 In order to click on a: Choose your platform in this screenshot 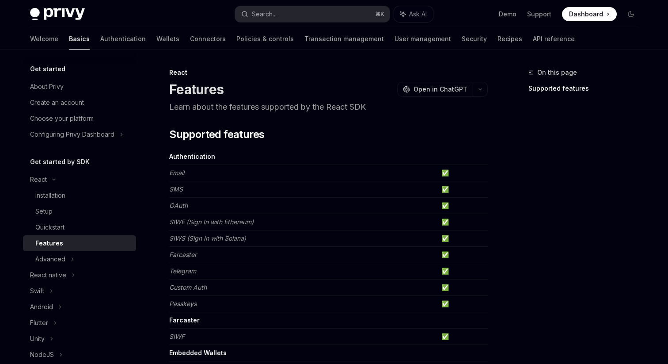, I will do `click(80, 118)`.